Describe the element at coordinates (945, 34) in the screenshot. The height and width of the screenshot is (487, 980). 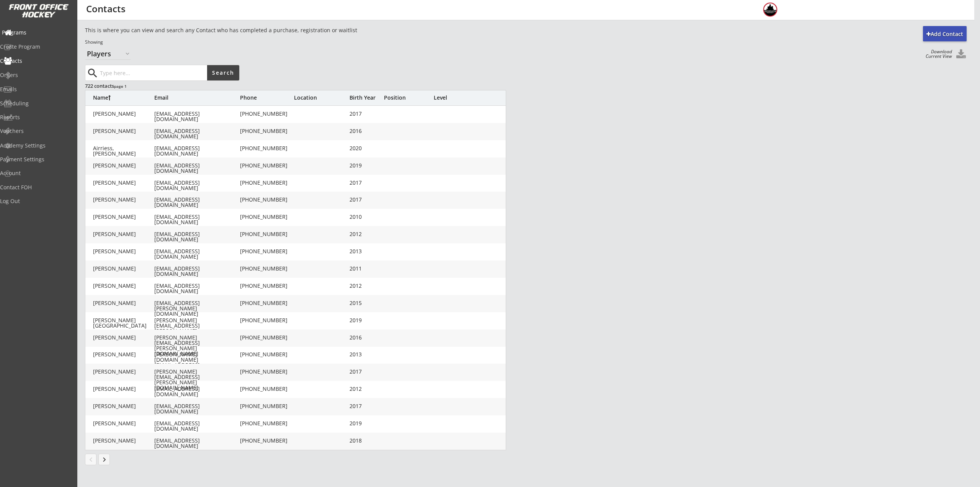
I see `div: Add Contact` at that location.